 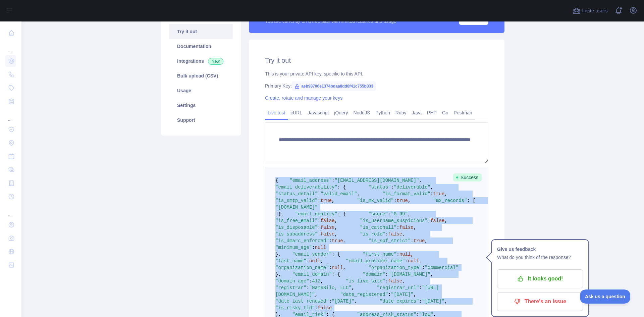 What do you see at coordinates (302, 241) in the screenshot?
I see `span: "is_dmarc_enforced"` at bounding box center [302, 241].